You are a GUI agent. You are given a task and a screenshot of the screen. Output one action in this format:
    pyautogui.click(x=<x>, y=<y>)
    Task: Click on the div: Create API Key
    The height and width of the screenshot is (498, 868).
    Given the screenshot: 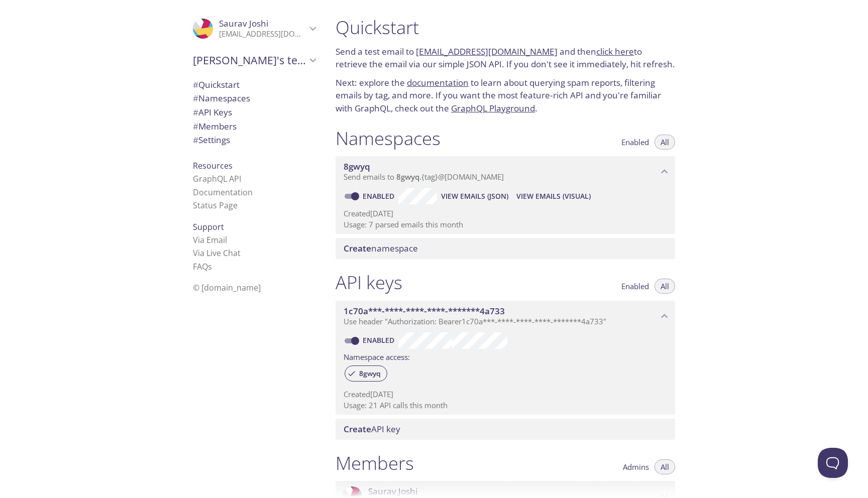 What is the action you would take?
    pyautogui.click(x=506, y=430)
    